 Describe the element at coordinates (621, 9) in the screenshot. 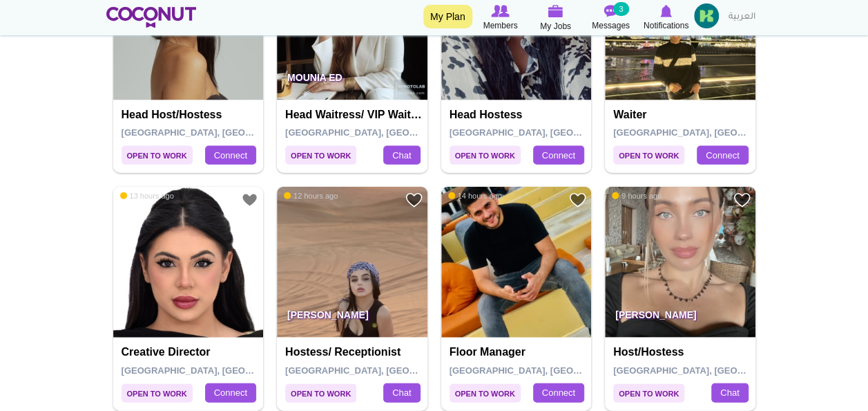

I see `small: 3` at that location.